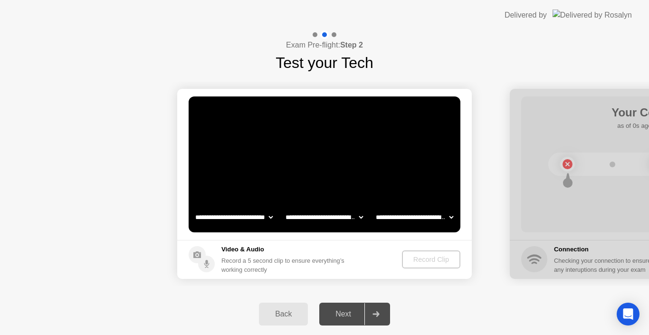  I want to click on select: Available cameras, so click(234, 217).